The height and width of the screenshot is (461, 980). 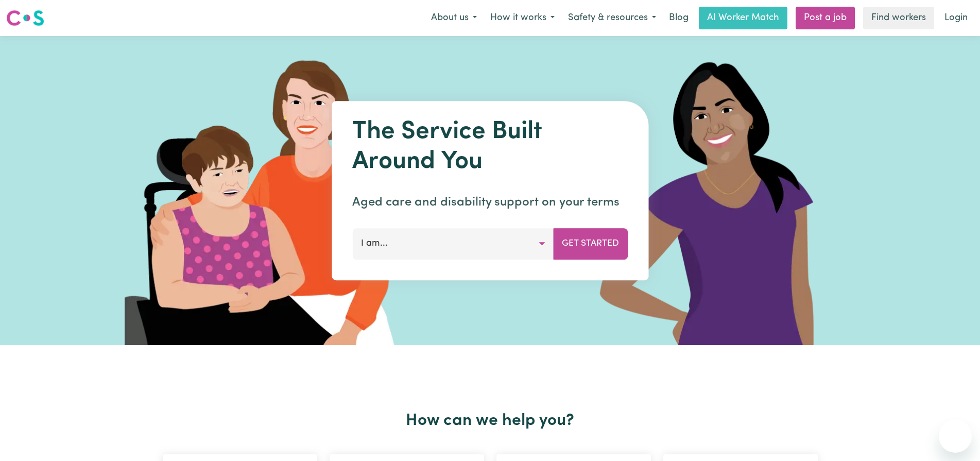 I want to click on a: Post a job, so click(x=826, y=18).